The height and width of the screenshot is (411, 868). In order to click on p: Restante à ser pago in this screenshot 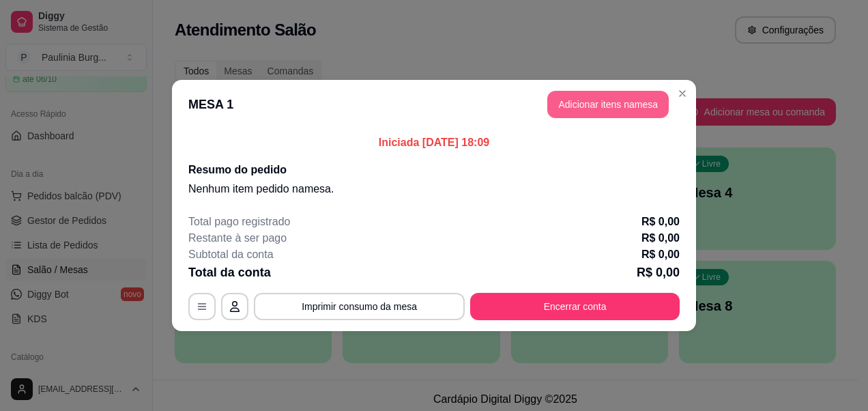, I will do `click(238, 238)`.